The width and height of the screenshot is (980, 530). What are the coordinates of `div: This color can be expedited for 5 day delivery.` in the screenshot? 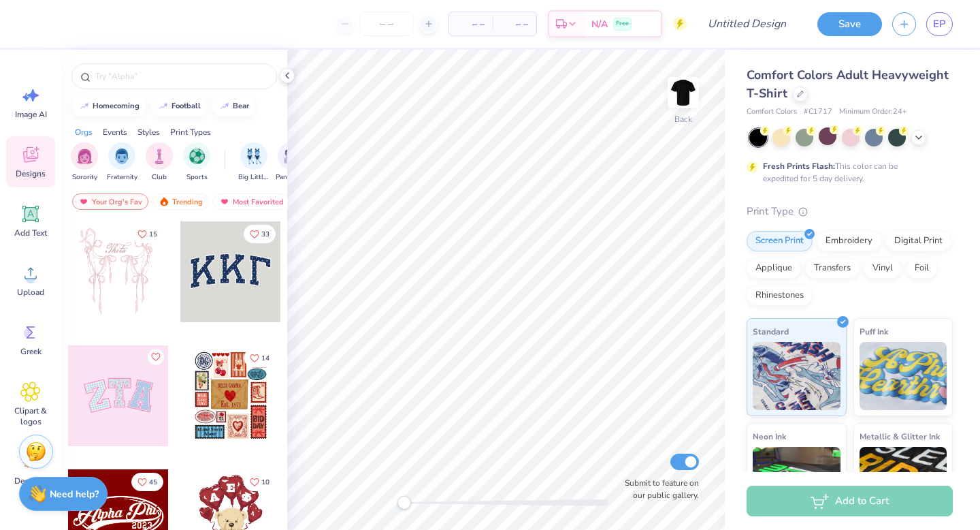 It's located at (846, 172).